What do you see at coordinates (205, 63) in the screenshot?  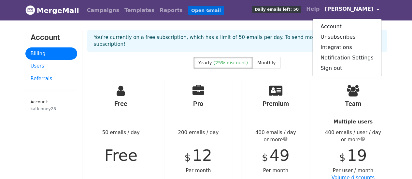 I see `span: Yearly` at bounding box center [205, 63].